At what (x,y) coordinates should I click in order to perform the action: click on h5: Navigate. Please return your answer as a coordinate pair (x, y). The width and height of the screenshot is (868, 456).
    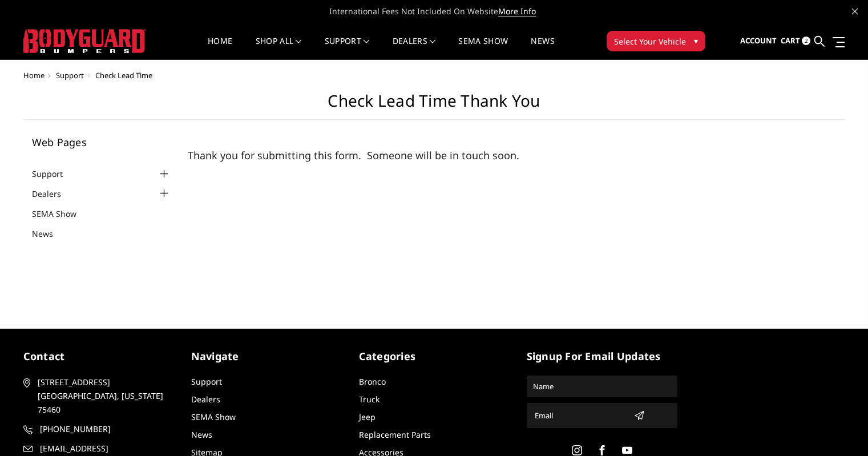
    Looking at the image, I should click on (267, 356).